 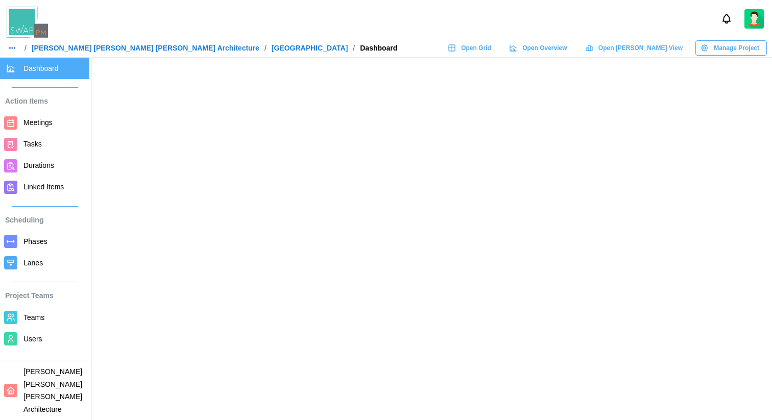 I want to click on span: Meetings, so click(x=38, y=123).